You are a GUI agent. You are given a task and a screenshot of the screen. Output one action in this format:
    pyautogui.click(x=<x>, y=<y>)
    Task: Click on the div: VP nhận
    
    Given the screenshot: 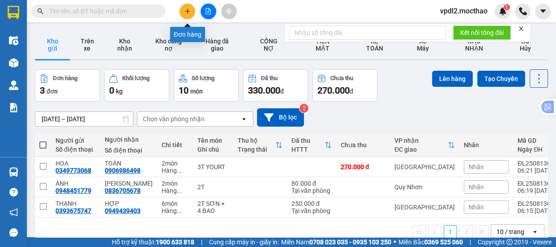 What is the action you would take?
    pyautogui.click(x=421, y=141)
    